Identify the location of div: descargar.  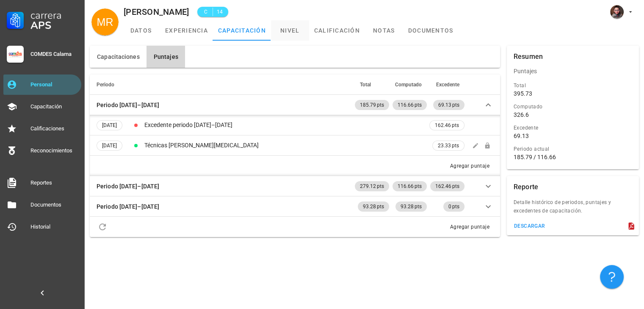
(529, 226).